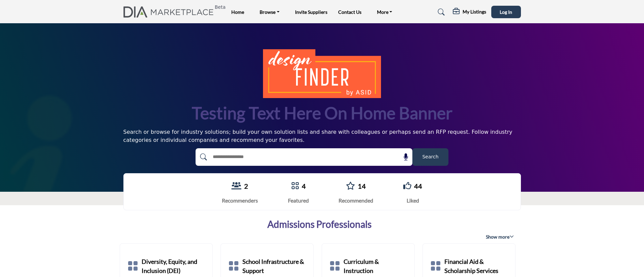 The image size is (644, 277). What do you see at coordinates (269, 12) in the screenshot?
I see `a: Browse` at bounding box center [269, 12].